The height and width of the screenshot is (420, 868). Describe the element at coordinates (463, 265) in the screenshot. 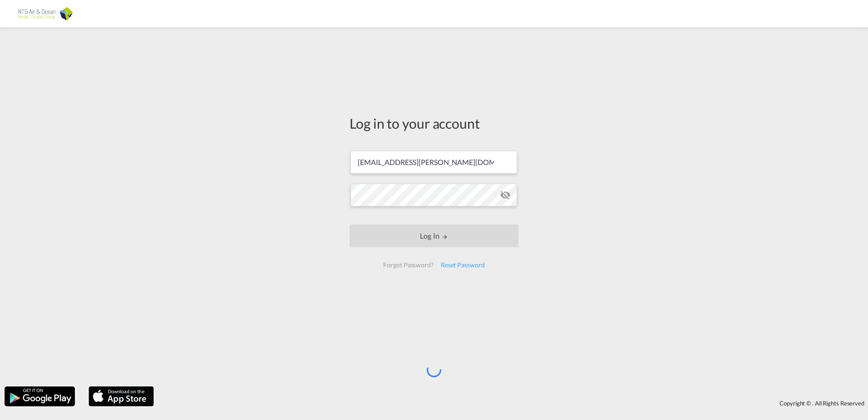

I see `div: Reset Password` at that location.